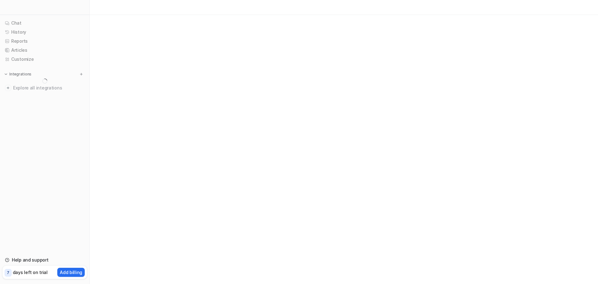 The image size is (598, 284). I want to click on img: menu_add.svg, so click(81, 74).